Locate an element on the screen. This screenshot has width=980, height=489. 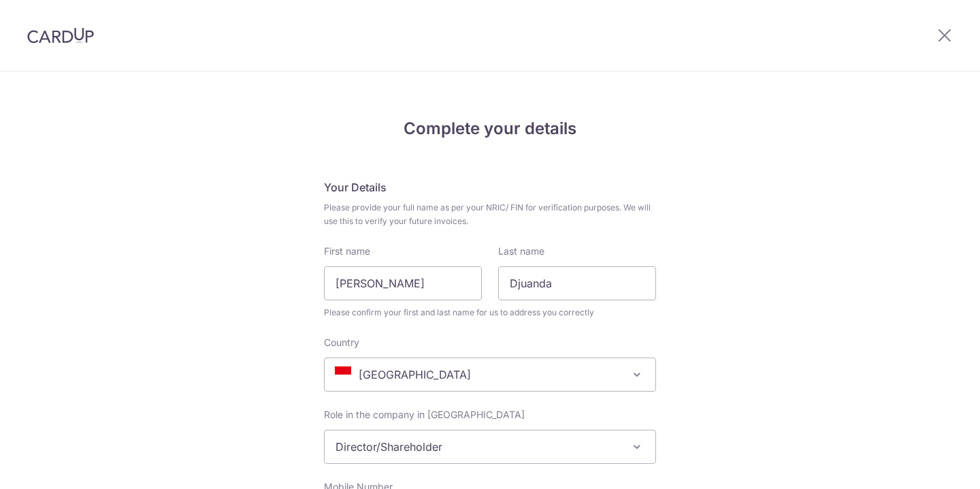
input: First Name is located at coordinates (403, 283).